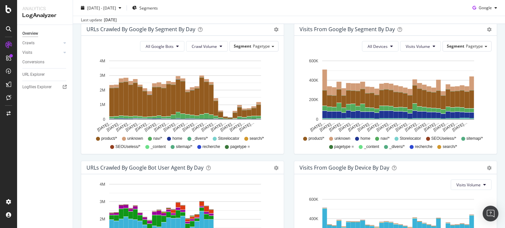 This screenshot has width=505, height=228. What do you see at coordinates (159, 46) in the screenshot?
I see `span: All Google Bots` at bounding box center [159, 46].